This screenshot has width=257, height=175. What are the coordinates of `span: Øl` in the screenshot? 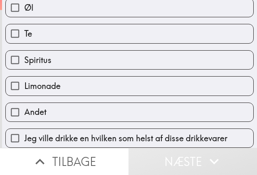 It's located at (29, 8).